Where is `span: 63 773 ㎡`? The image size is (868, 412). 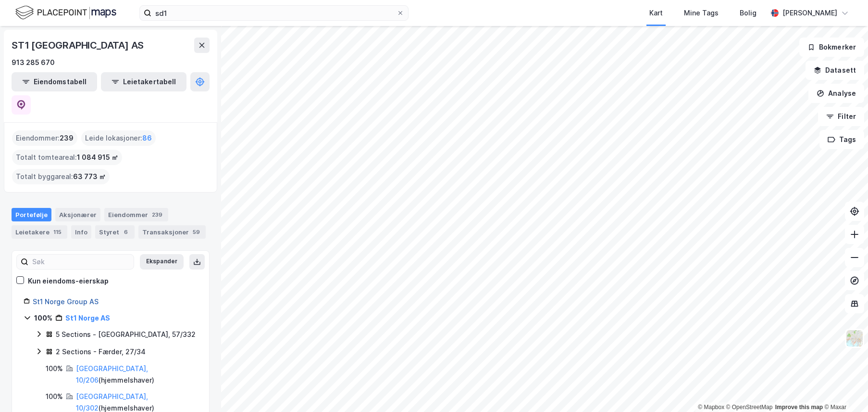
span: 63 773 ㎡ is located at coordinates (90, 177).